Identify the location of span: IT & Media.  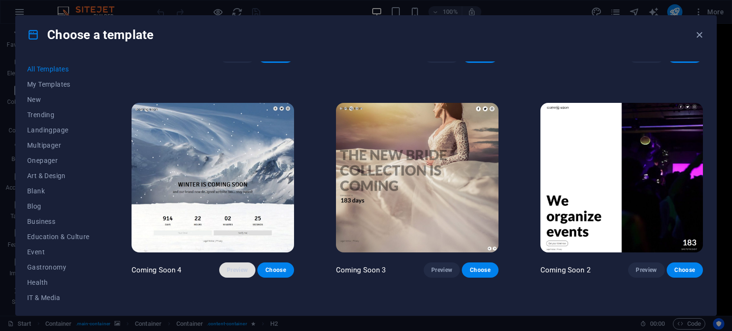
(58, 298).